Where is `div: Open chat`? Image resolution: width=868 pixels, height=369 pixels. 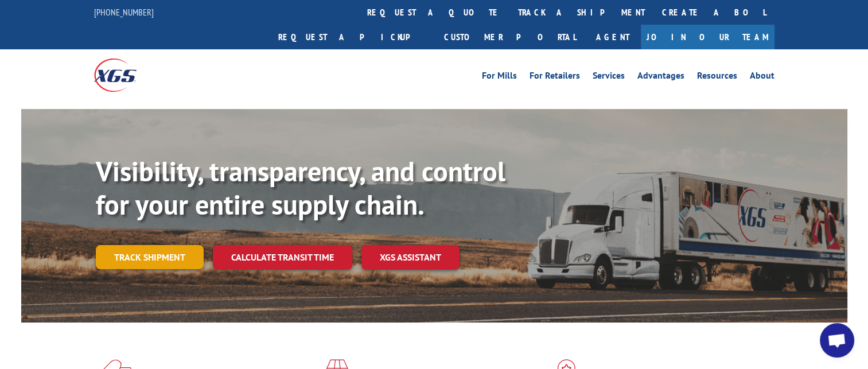
div: Open chat is located at coordinates (837, 340).